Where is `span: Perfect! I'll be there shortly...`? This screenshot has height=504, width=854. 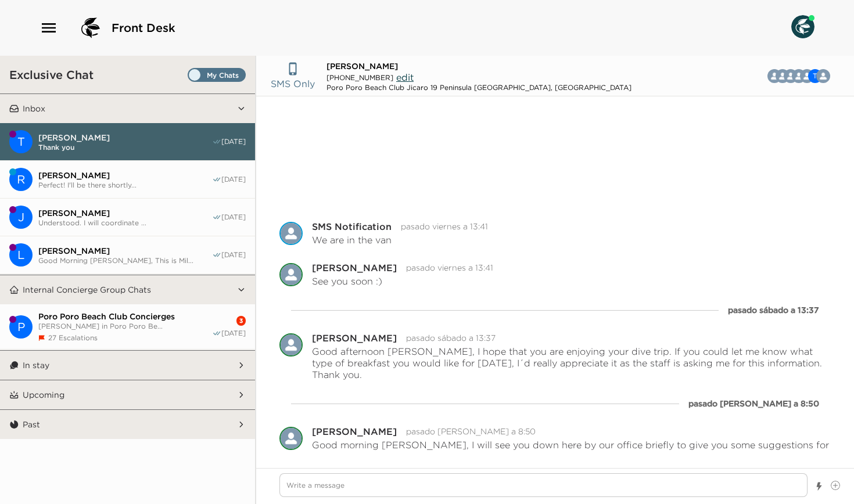 span: Perfect! I'll be there shortly... is located at coordinates (125, 185).